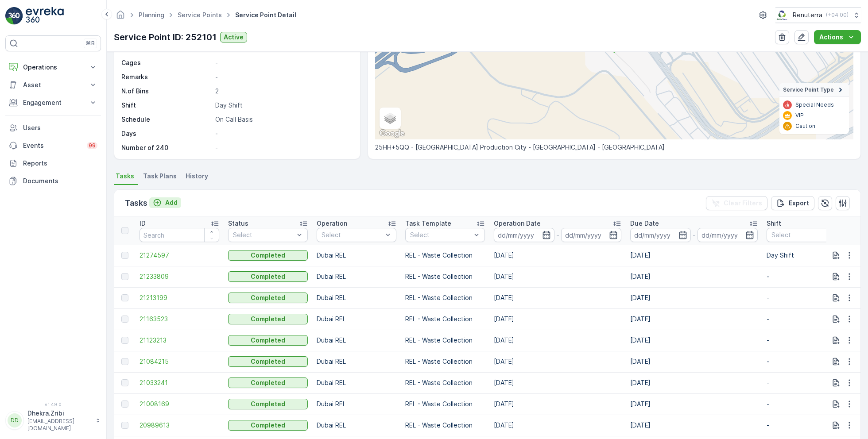  Describe the element at coordinates (238, 223) in the screenshot. I see `p: Status` at that location.